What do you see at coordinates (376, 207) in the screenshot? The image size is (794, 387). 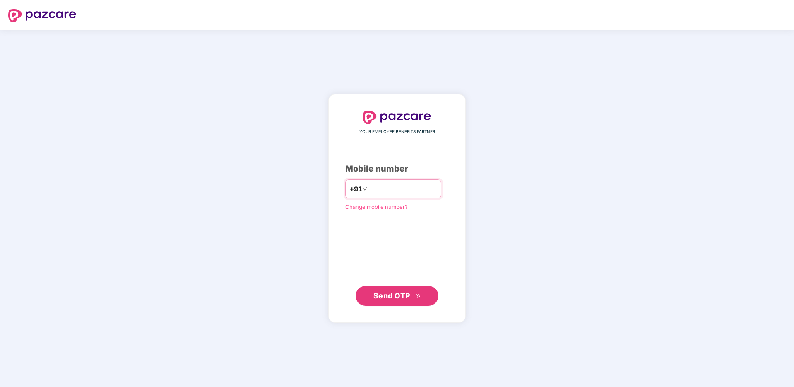 I see `a: Change mobile number?` at bounding box center [376, 207].